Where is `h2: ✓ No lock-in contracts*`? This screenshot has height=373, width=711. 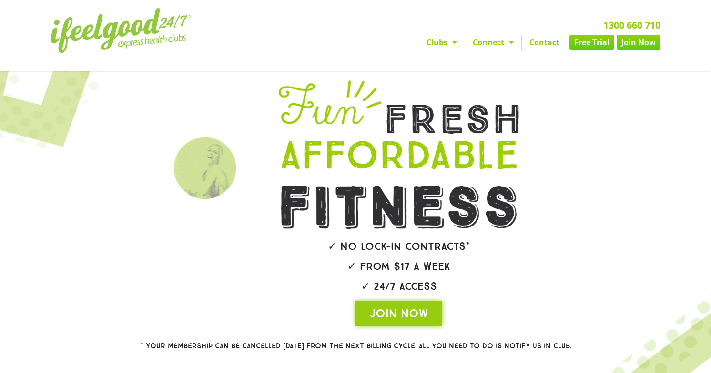 h2: ✓ No lock-in contracts* is located at coordinates (399, 247).